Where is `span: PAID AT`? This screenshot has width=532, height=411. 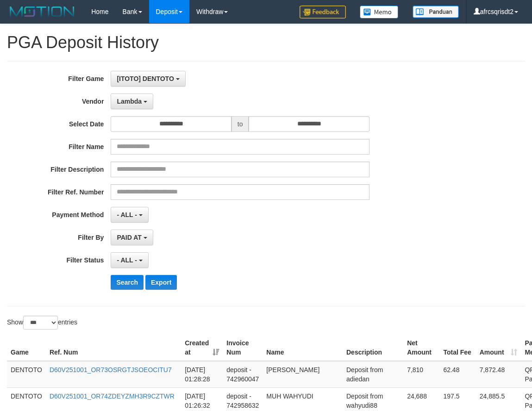
span: PAID AT is located at coordinates (129, 237).